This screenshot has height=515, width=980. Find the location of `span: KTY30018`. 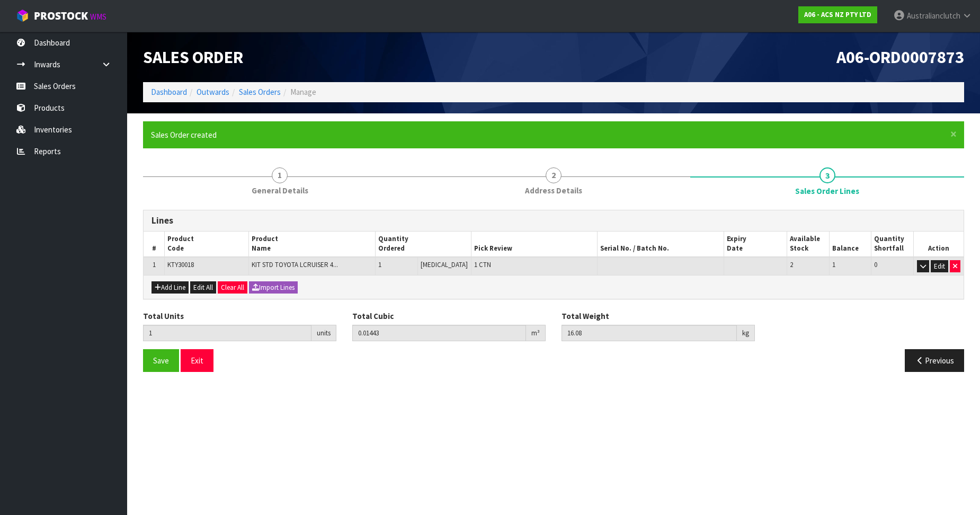

span: KTY30018 is located at coordinates (181, 264).